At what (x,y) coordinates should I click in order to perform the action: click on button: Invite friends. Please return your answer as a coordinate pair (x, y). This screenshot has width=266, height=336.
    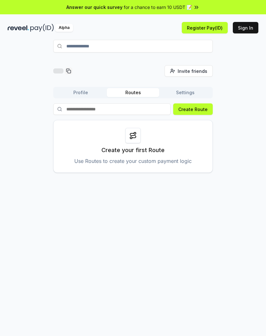
    Looking at the image, I should click on (188, 71).